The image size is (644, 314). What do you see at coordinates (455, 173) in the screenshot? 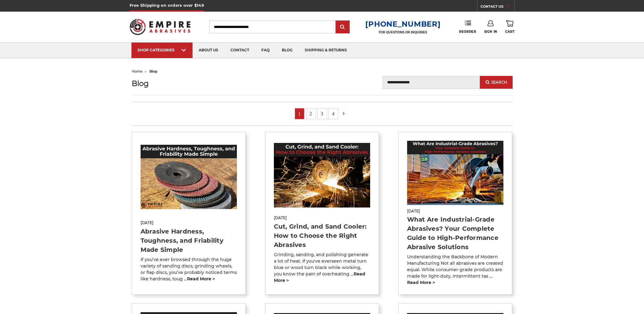
I see `img: What Are Industrial-Grade Abrasives? Your Complete Guide to High-Performance Abrasive Solutions` at bounding box center [455, 173].